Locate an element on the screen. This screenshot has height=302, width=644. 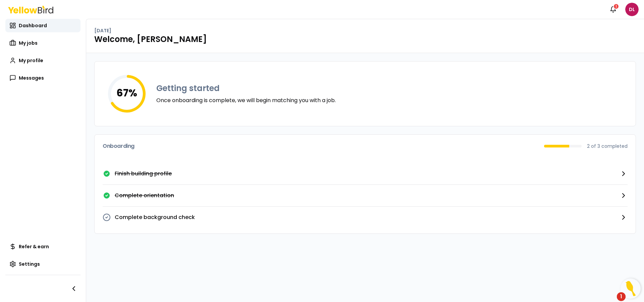
h3: Onboarding is located at coordinates (119, 146).